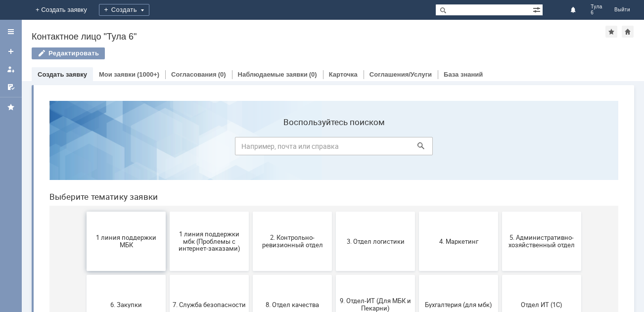 The width and height of the screenshot is (644, 312). Describe the element at coordinates (251, 148) in the screenshot. I see `button: 2. Контрольно-ревизионный отдел` at that location.